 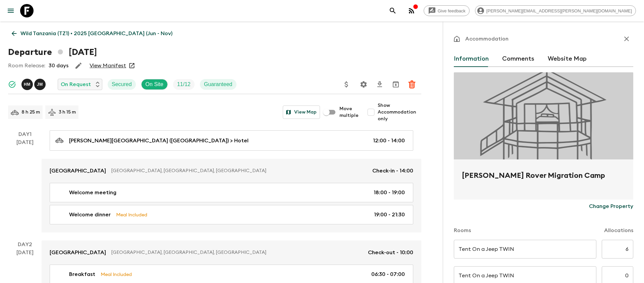 What do you see at coordinates (346, 85) in the screenshot?
I see `button: Update Price, Early Bird Discount and Costs` at bounding box center [346, 85].